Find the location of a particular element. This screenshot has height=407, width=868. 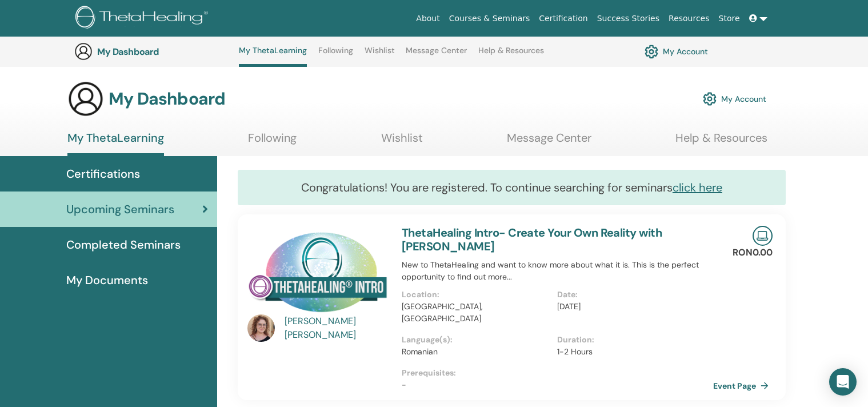

a: About is located at coordinates (428, 18).